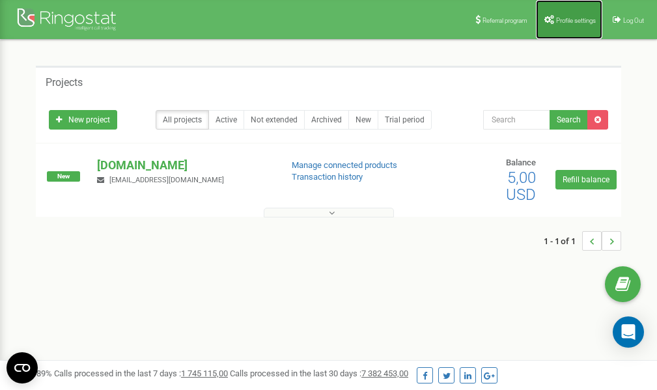 This screenshot has width=657, height=390. Describe the element at coordinates (364, 120) in the screenshot. I see `a: New` at that location.